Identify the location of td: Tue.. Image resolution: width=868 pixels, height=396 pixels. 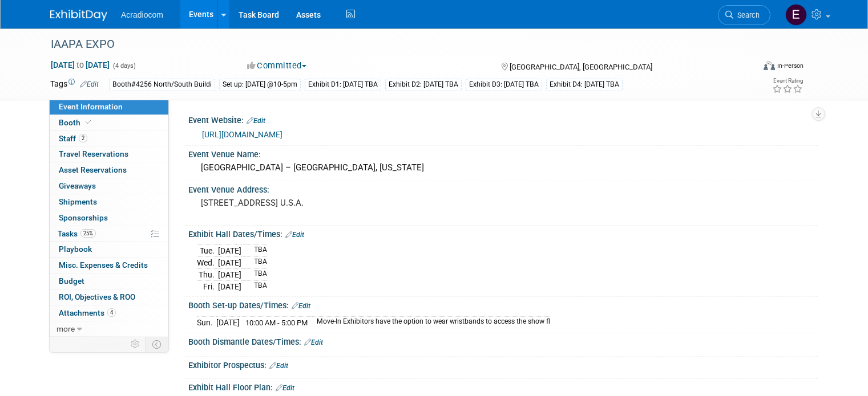
(208, 251).